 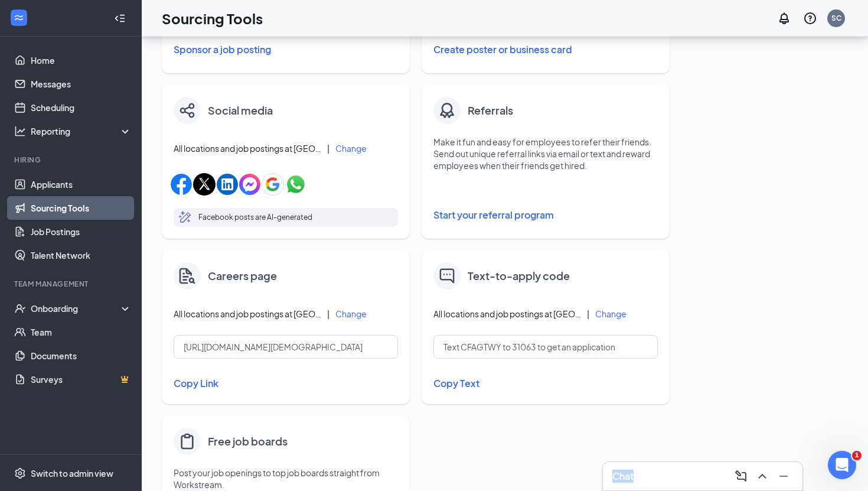 I want to click on img: badge, so click(x=447, y=110).